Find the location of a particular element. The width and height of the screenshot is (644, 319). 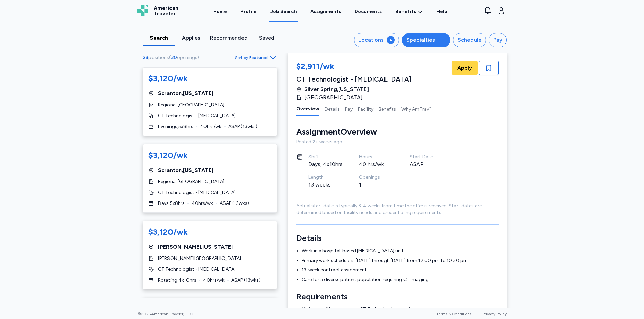

div: Specialties is located at coordinates (420, 40).